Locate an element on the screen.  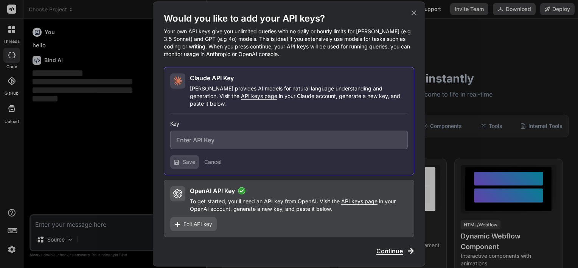
span: Save is located at coordinates (189, 162).